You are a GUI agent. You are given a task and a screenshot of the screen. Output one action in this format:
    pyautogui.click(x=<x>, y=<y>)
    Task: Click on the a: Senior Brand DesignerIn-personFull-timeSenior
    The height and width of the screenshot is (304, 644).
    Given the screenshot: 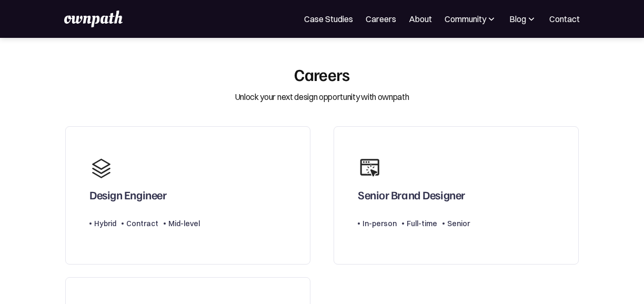 What is the action you would take?
    pyautogui.click(x=456, y=195)
    